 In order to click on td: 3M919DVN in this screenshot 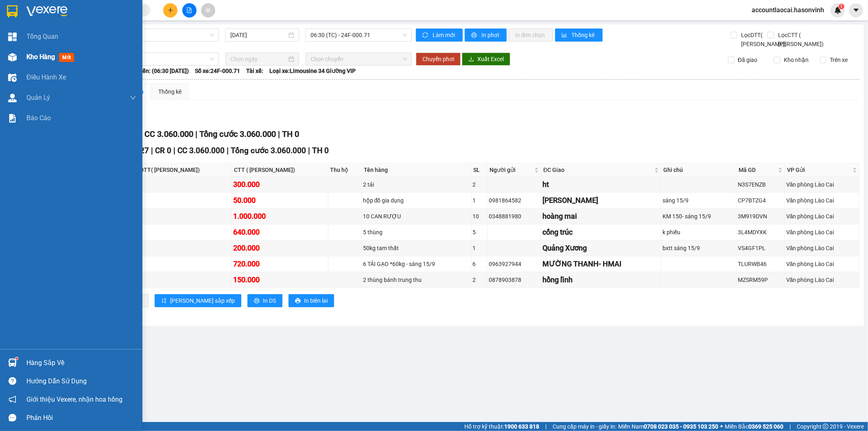, I will do `click(761, 216)`.